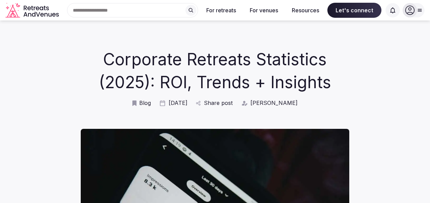 This screenshot has height=203, width=430. I want to click on h1: Corporate Retreats Statistics (2025): ROI, Trends + Insights, so click(215, 71).